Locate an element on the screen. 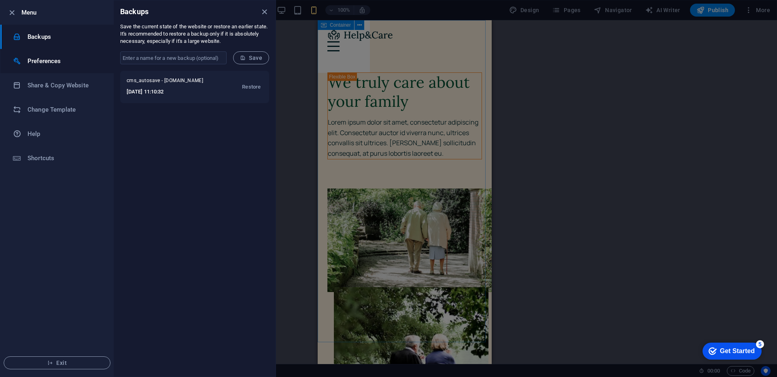 The height and width of the screenshot is (377, 777). p: Save the current state of the website or restore an earlier state. It's recommended to restore a ... is located at coordinates (195, 34).